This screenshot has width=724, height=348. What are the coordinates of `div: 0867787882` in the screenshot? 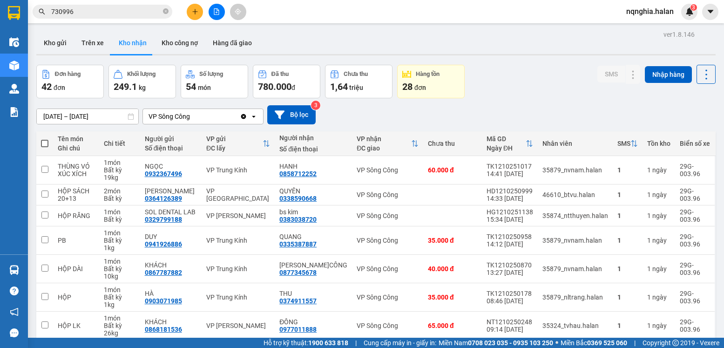 It's located at (163, 272).